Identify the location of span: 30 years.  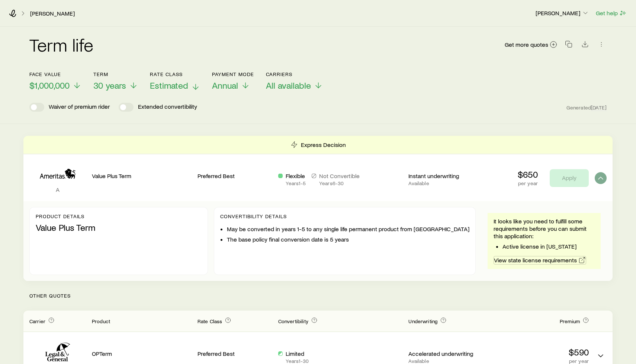
(110, 86).